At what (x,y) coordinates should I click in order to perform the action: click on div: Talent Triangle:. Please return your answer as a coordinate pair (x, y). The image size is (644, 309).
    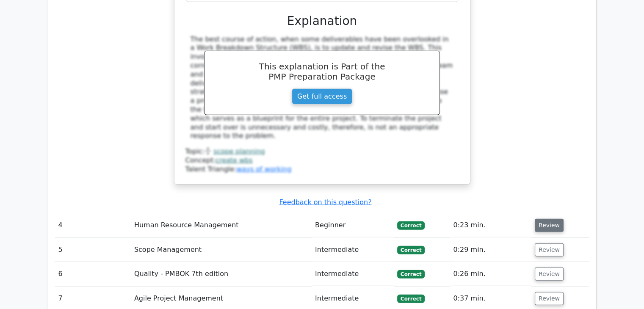
    Looking at the image, I should click on (322, 160).